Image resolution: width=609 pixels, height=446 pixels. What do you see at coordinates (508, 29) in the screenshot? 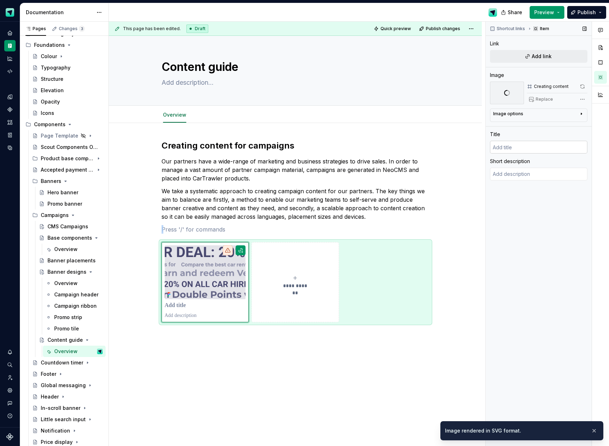
I see `button: Shortcut links` at bounding box center [508, 29].